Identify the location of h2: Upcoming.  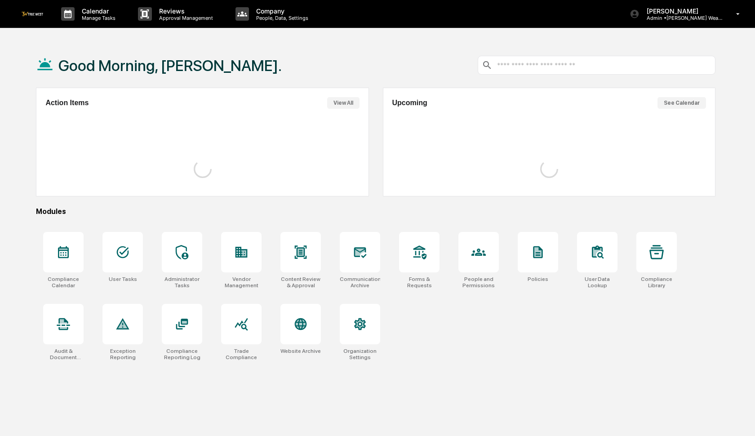
(410, 103).